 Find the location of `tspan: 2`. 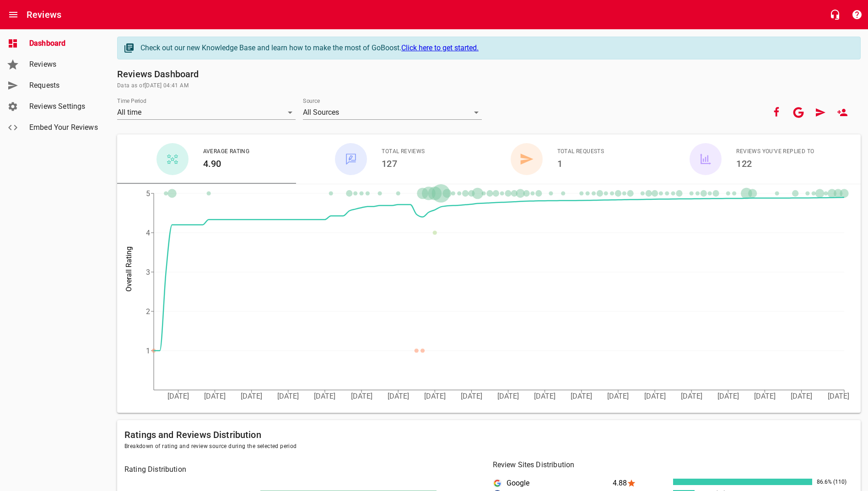

tspan: 2 is located at coordinates (147, 311).